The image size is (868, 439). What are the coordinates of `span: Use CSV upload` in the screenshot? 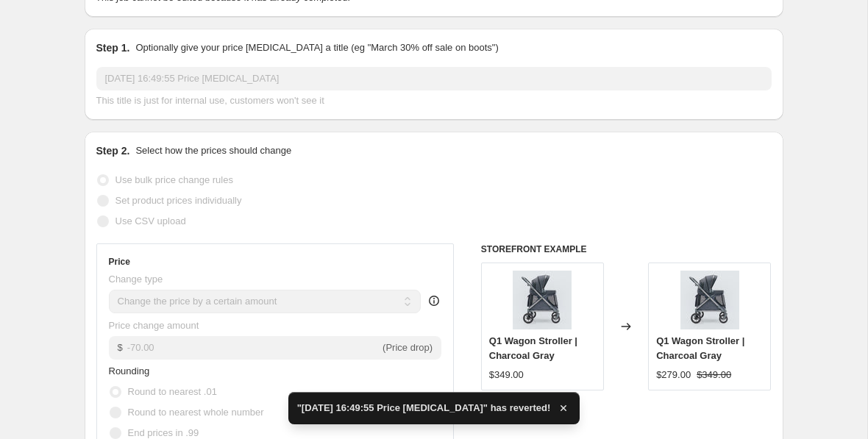 It's located at (151, 221).